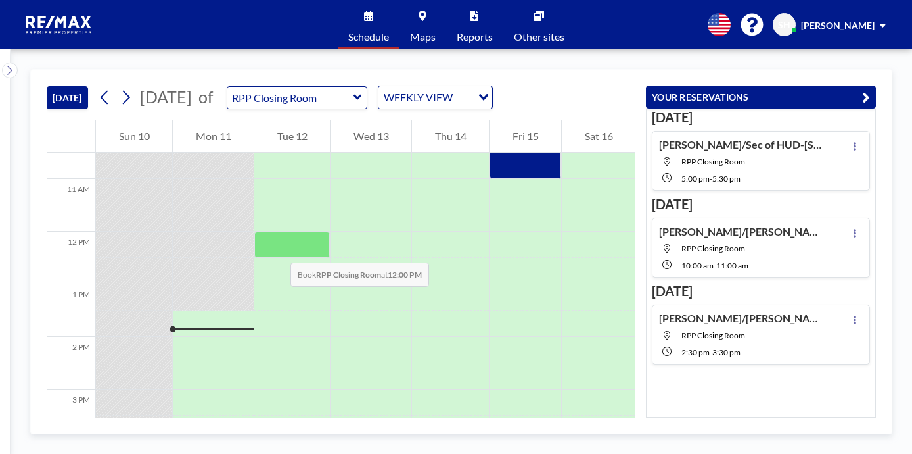  Describe the element at coordinates (418, 97) in the screenshot. I see `span: WEEKLY VIEW` at that location.